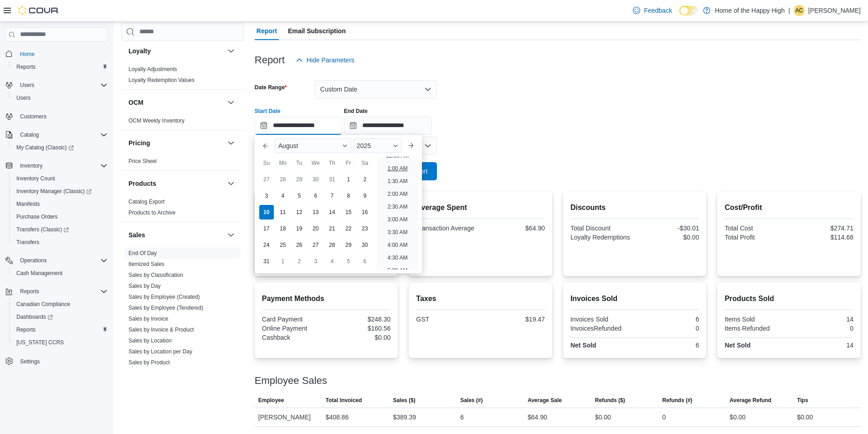 Image resolution: width=868 pixels, height=434 pixels. What do you see at coordinates (293, 338) in the screenshot?
I see `div: Cashback` at bounding box center [293, 338].